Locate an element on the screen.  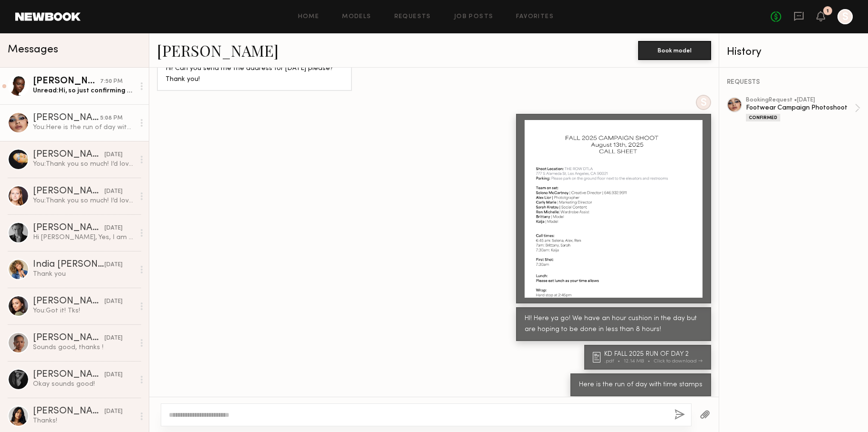
div: 1 is located at coordinates (827, 11).